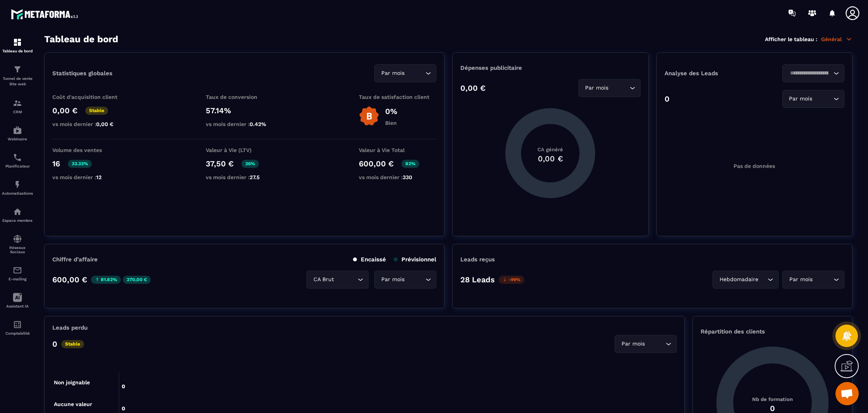 The height and width of the screenshot is (413, 868). What do you see at coordinates (137, 279) in the screenshot?
I see `p: 270,00 €` at bounding box center [137, 279].